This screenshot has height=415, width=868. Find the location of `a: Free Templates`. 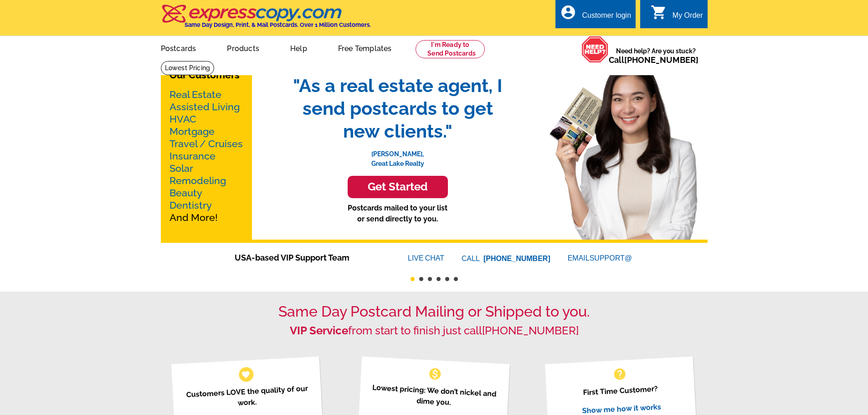

a: Free Templates is located at coordinates (365, 47).